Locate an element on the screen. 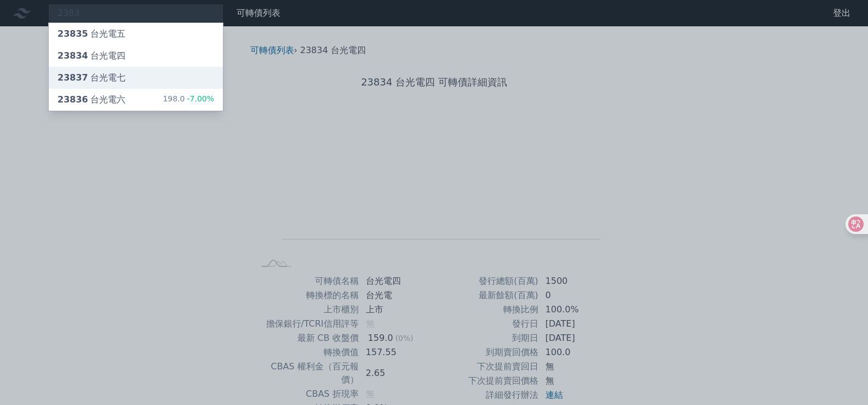  span: 23835 is located at coordinates (73, 34).